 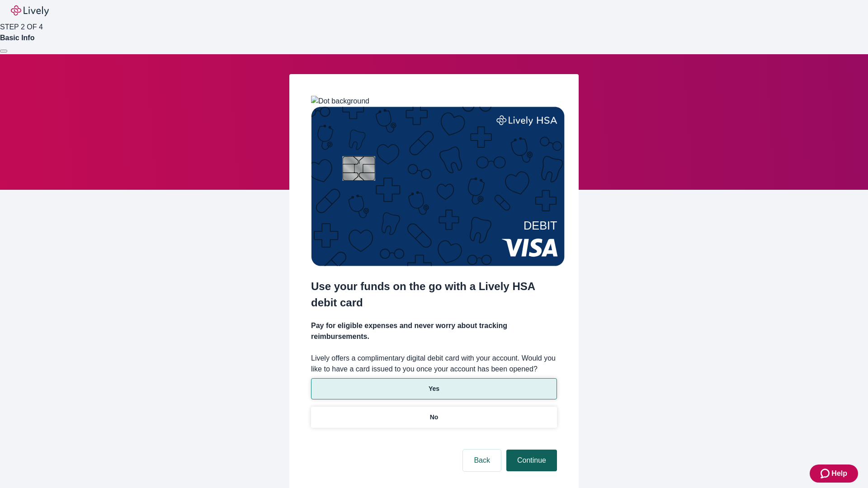 What do you see at coordinates (833, 473) in the screenshot?
I see `button: Zendesk support iconHelp` at bounding box center [833, 473].